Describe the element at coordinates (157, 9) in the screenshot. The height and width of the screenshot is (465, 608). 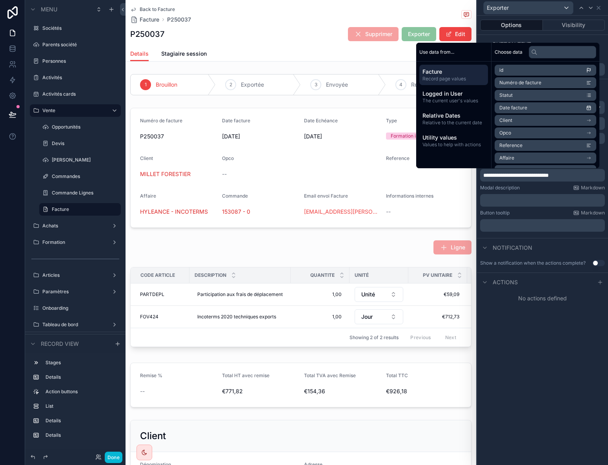
I see `span: Back to Facture` at that location.